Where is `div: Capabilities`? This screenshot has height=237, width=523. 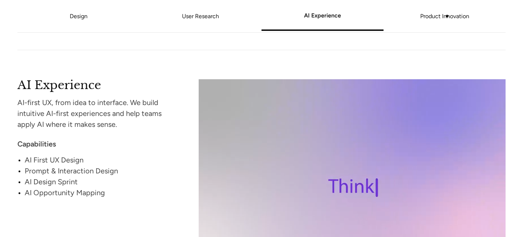 div: Capabilities is located at coordinates (94, 144).